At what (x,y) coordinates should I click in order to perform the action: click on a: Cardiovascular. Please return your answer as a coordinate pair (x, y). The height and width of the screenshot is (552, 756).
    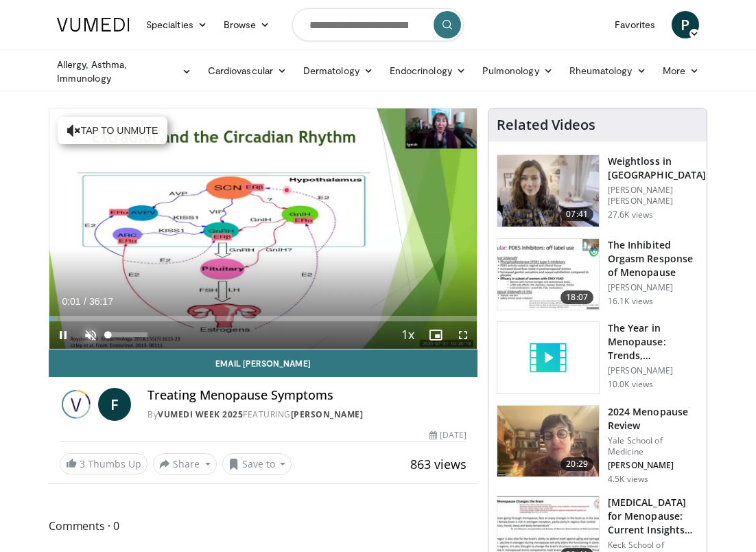
    Looking at the image, I should click on (247, 71).